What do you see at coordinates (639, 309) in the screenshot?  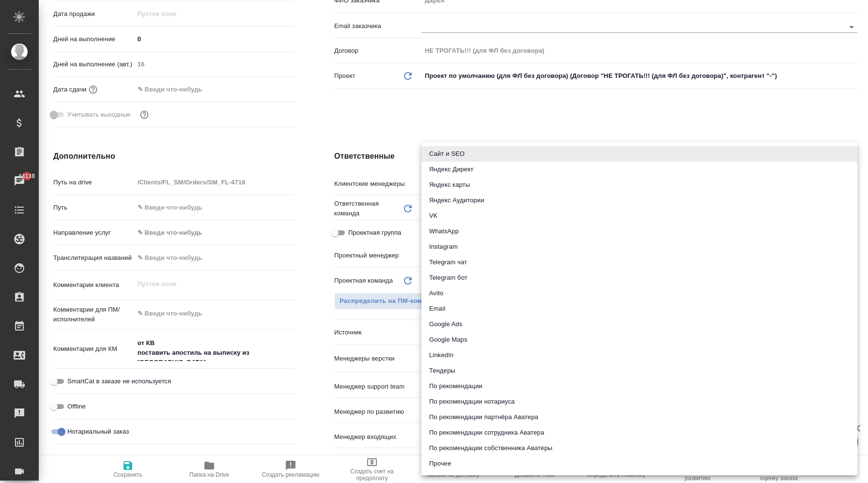 I see `li: Email` at bounding box center [639, 309].